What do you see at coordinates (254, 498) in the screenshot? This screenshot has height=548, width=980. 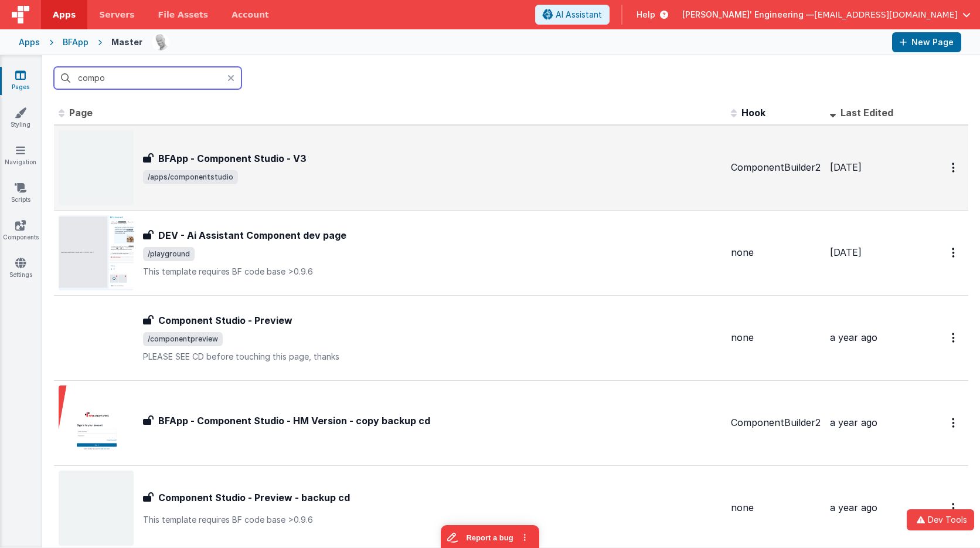 I see `h3: Component Studio - Preview - backup cd` at bounding box center [254, 498].